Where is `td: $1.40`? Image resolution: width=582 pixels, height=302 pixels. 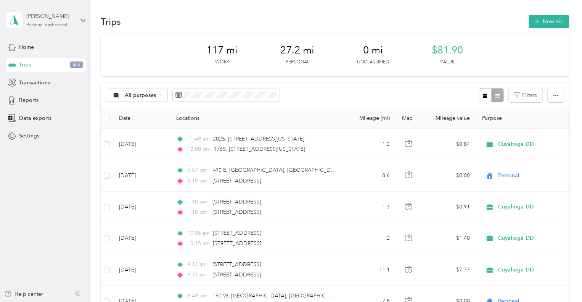
td: $1.40 is located at coordinates (449, 238).